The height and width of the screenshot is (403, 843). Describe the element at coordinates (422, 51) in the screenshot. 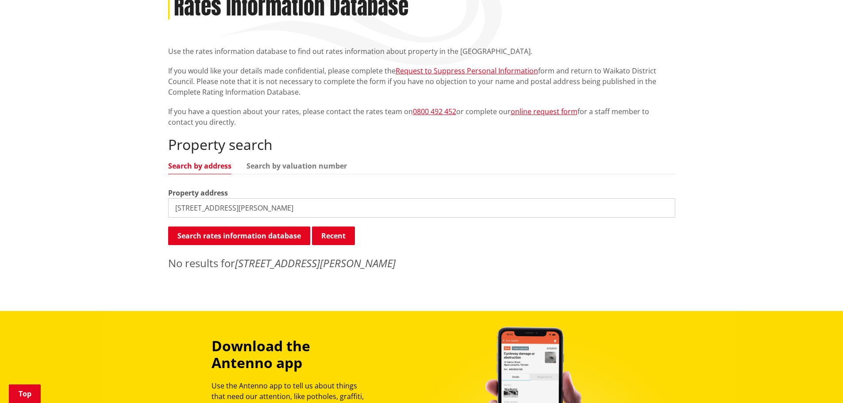

I see `p: Use the rates information database to find out rates information about property in the [GEOGRAPHI...` at that location.